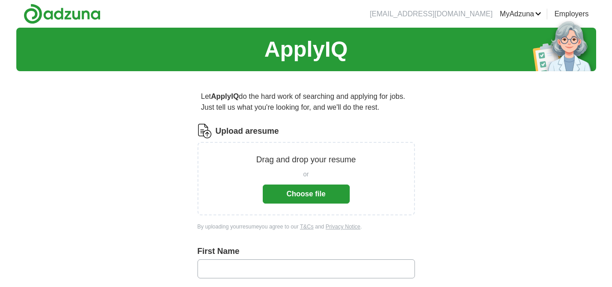  Describe the element at coordinates (306, 174) in the screenshot. I see `span: or` at that location.